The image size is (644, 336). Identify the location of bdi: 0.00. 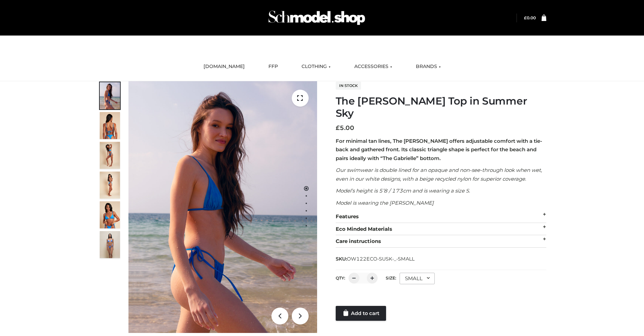
(530, 18).